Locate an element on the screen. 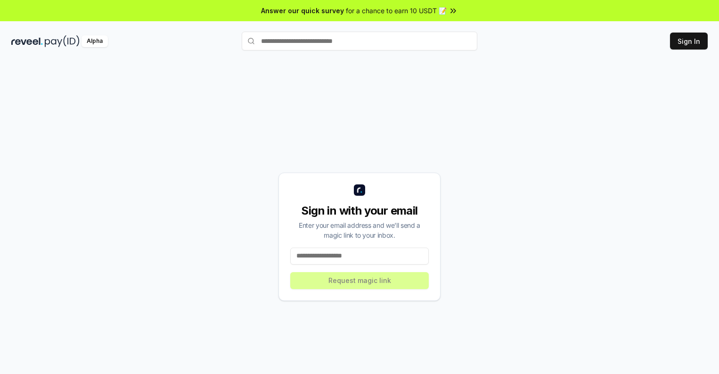  div: Sign in with your email is located at coordinates (360, 211).